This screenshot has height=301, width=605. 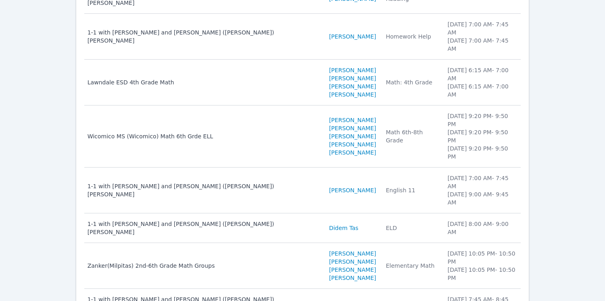 I want to click on a: Didem Tas, so click(x=344, y=228).